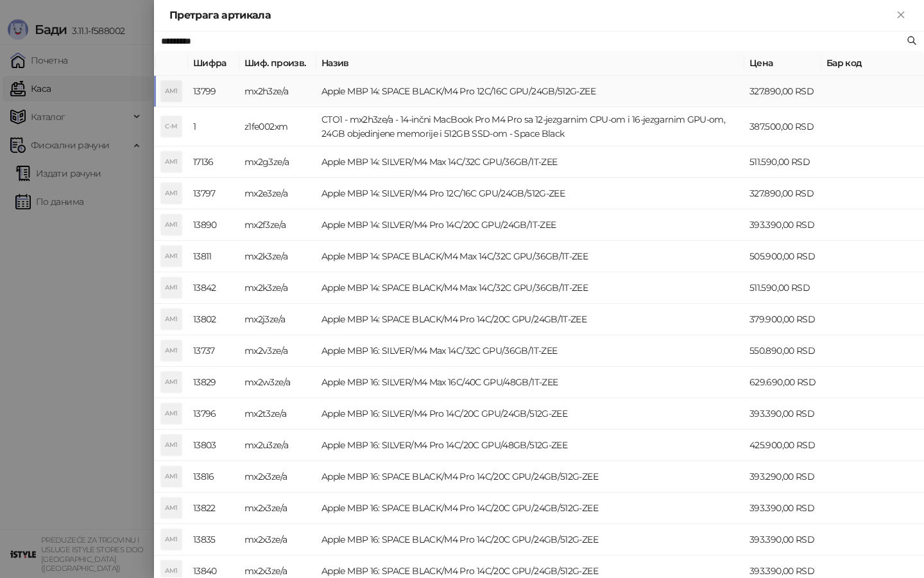  What do you see at coordinates (530, 350) in the screenshot?
I see `td: Apple MBP 16: SILVER/M4 Max 14C/32C GPU/36GB/1T-ZEE` at bounding box center [530, 350].